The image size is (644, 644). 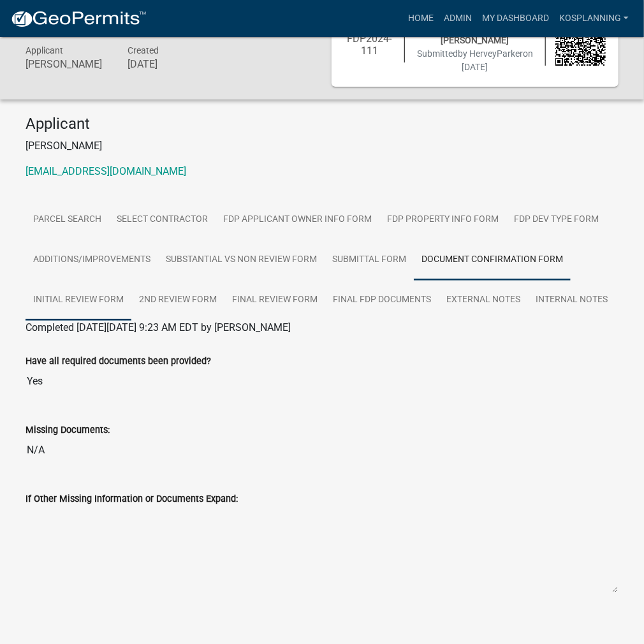 What do you see at coordinates (556, 220) in the screenshot?
I see `a: FDP Dev Type Form` at bounding box center [556, 220].